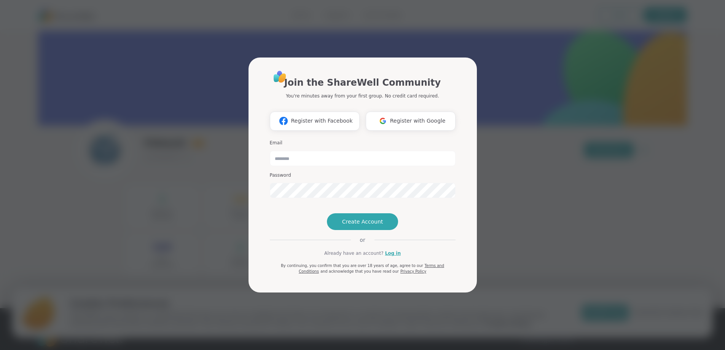 This screenshot has height=350, width=725. What do you see at coordinates (363, 222) in the screenshot?
I see `button: Create Account` at bounding box center [363, 222].